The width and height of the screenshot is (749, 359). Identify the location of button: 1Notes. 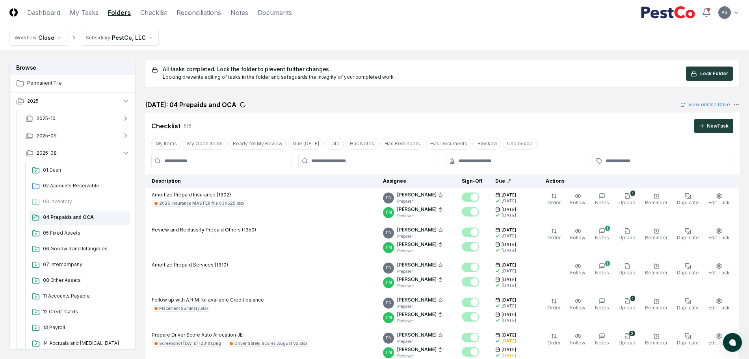
(602, 270).